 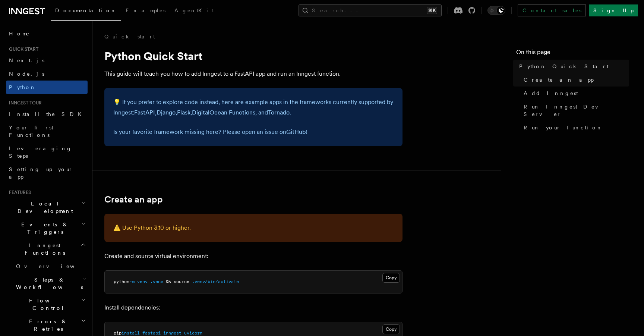 What do you see at coordinates (50, 283) in the screenshot?
I see `button: Steps & Workflows` at bounding box center [50, 283].